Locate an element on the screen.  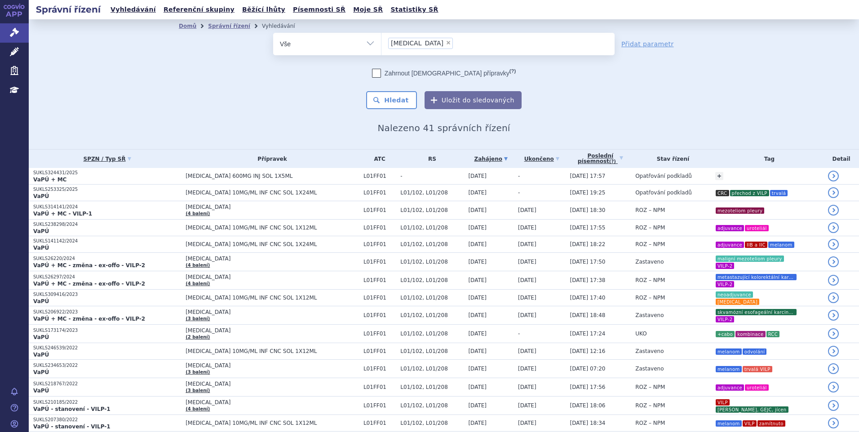
span: UKO is located at coordinates (640, 334).